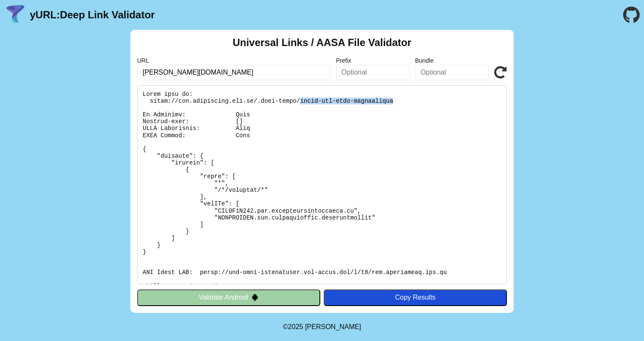 The image size is (644, 341). Describe the element at coordinates (234, 72) in the screenshot. I see `input: Required` at that location.